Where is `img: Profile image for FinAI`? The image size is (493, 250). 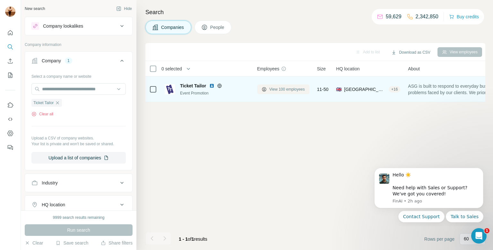 img: Profile image for FinAI is located at coordinates (20, 16).